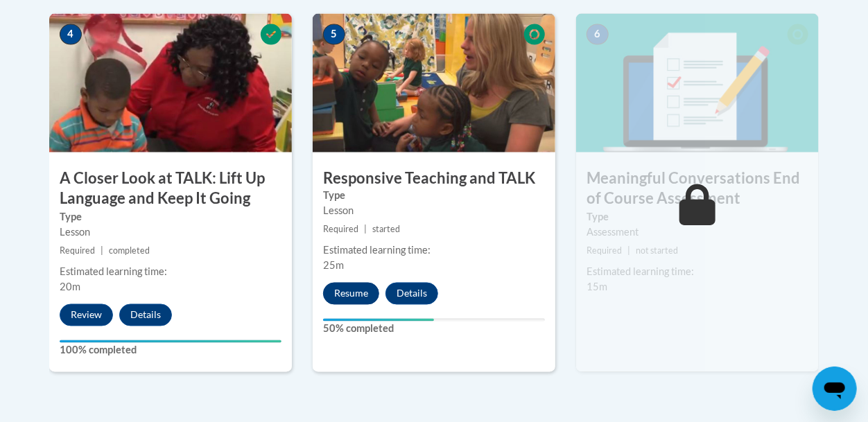 The height and width of the screenshot is (422, 868). I want to click on button: Resume, so click(351, 294).